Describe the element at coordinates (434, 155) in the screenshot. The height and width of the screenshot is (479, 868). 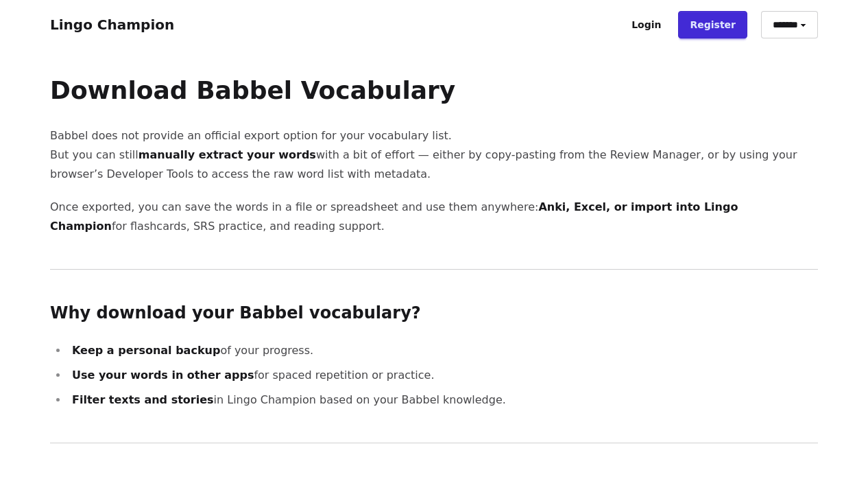
I see `p: Babbel does not provide an official export option for your vocabulary list. But you can still wit...` at that location.